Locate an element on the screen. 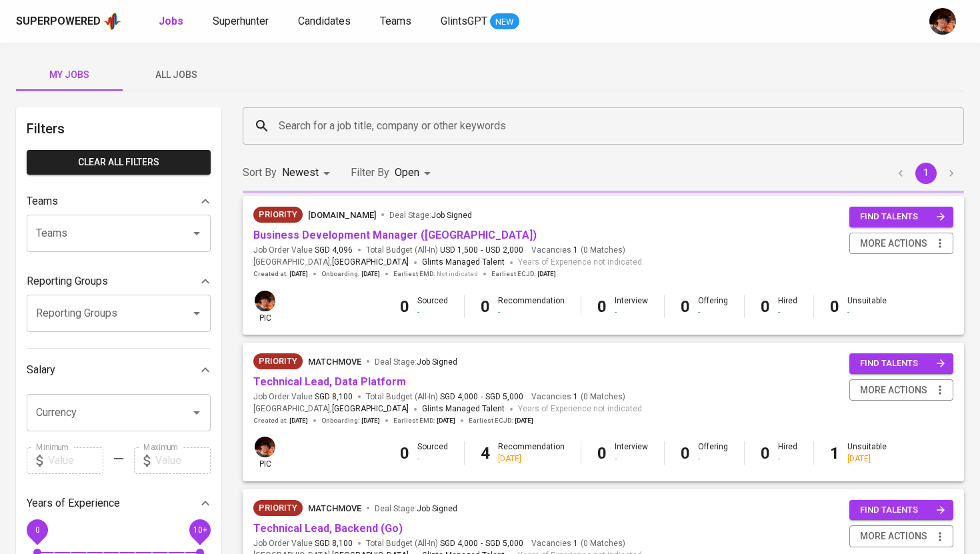  div: Hired is located at coordinates (788, 452).